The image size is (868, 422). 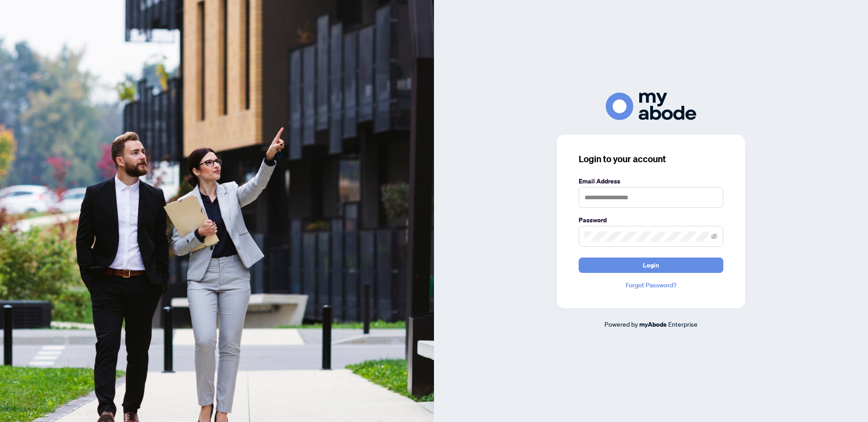 I want to click on span: Enterprise, so click(x=683, y=324).